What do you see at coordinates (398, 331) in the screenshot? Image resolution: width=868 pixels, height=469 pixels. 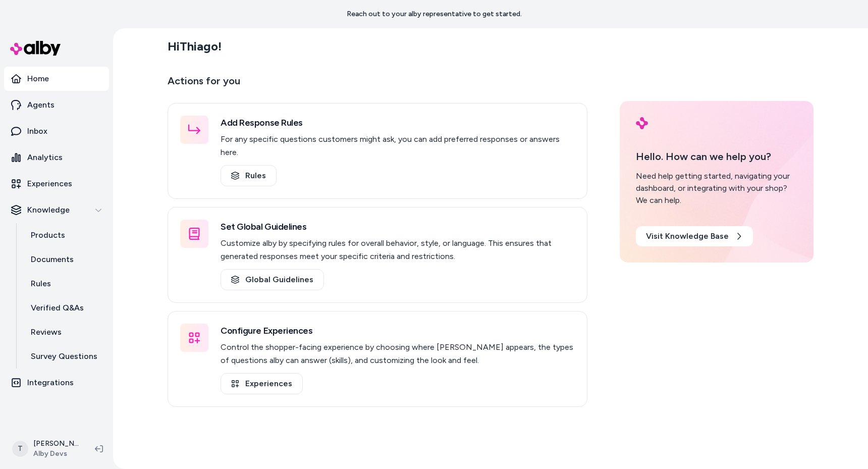 I see `h3: Configure Experiences` at bounding box center [398, 331].